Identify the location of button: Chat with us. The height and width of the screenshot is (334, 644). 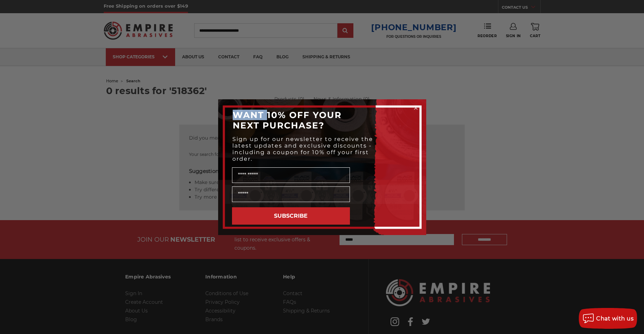
(608, 318).